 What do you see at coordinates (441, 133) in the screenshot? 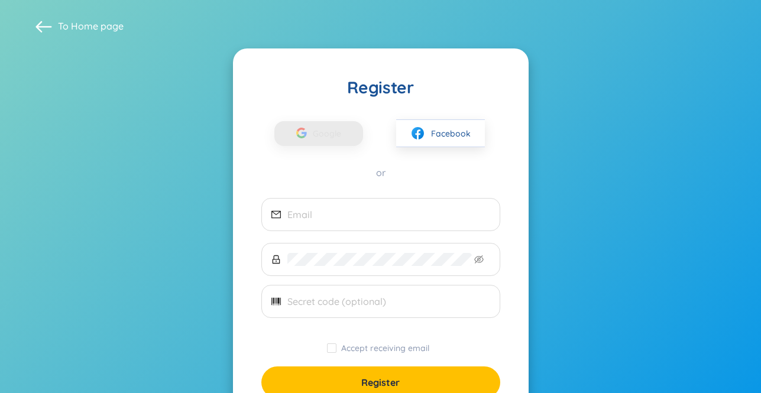
I see `button: facebookFacebook` at bounding box center [441, 133].